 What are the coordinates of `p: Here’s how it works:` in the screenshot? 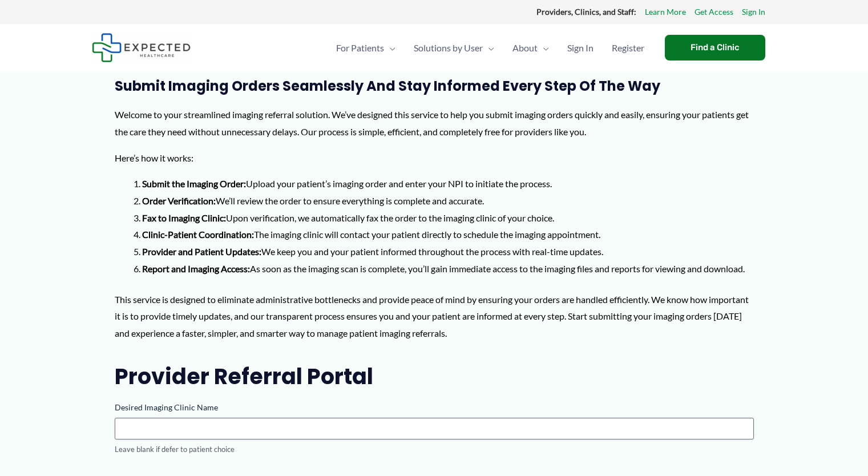 It's located at (435, 158).